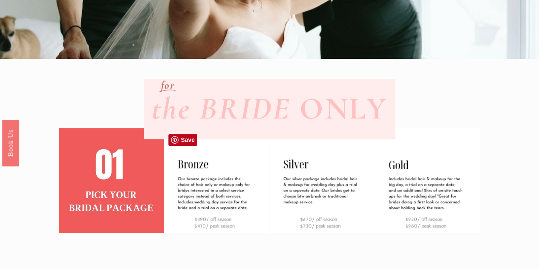 Image resolution: width=539 pixels, height=269 pixels. What do you see at coordinates (183, 140) in the screenshot?
I see `a: Pin it!` at bounding box center [183, 140].